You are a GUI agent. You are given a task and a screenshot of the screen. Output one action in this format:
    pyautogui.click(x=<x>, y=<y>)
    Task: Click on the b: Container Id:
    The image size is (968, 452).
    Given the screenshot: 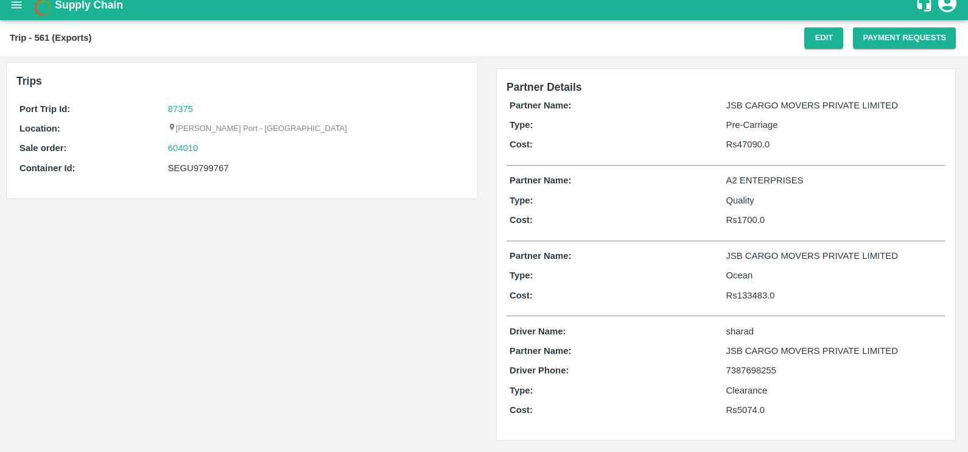 What is the action you would take?
    pyautogui.click(x=48, y=168)
    